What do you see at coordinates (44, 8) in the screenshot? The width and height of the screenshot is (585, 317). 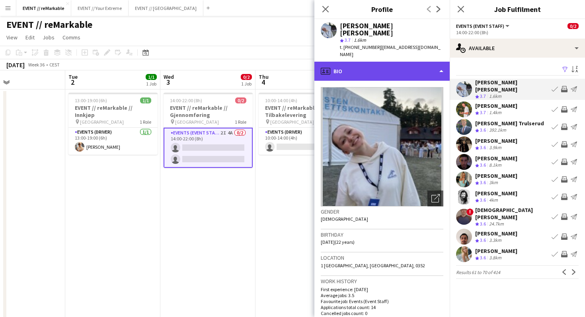 I see `button: EVENT // reMarkable` at bounding box center [44, 8].